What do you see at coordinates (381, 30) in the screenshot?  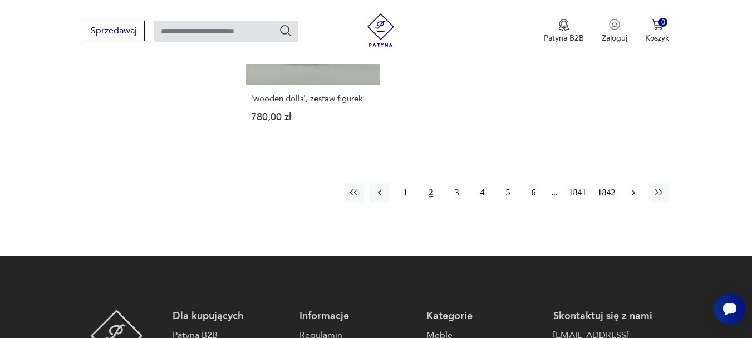 I see `img: Patyna - sklep z meblami i dekoracjami vintage` at bounding box center [381, 30].